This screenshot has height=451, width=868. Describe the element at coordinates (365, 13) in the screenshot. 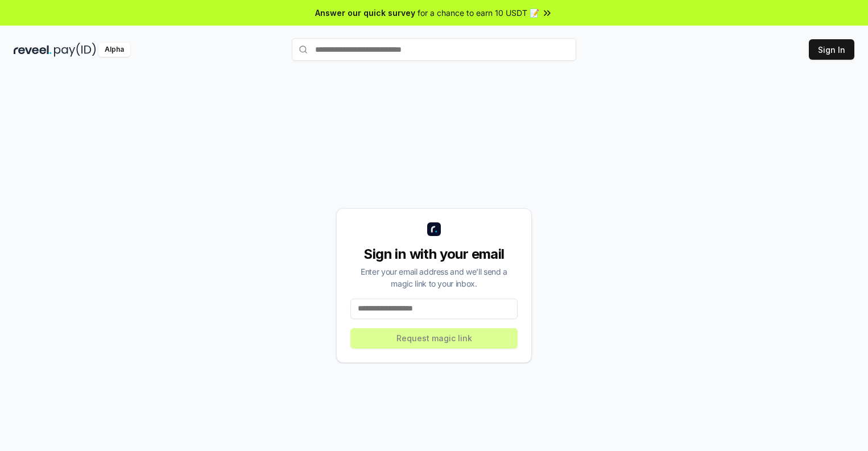

I see `span: Answer our quick survey` at that location.